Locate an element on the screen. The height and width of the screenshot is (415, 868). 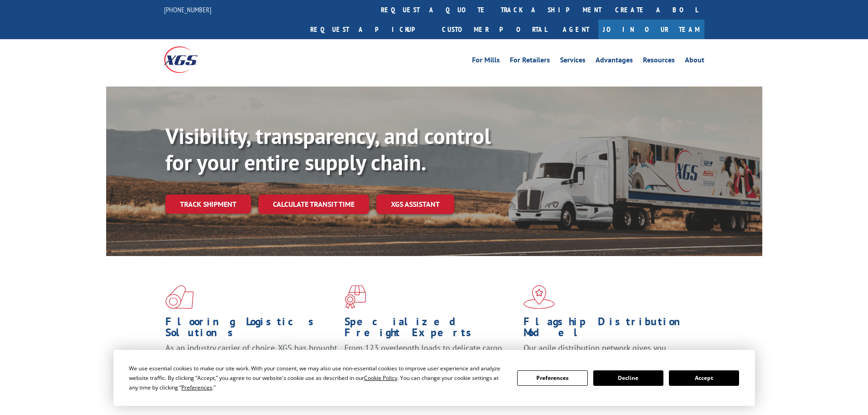
a: Agent is located at coordinates (576, 29).